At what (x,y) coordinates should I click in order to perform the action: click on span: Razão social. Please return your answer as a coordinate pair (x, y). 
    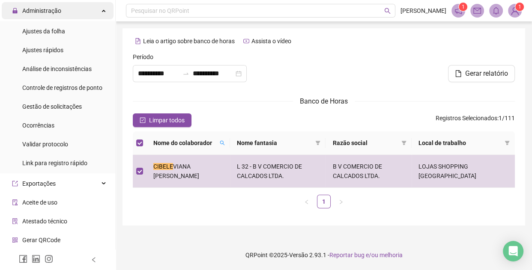
    Looking at the image, I should click on (365, 143).